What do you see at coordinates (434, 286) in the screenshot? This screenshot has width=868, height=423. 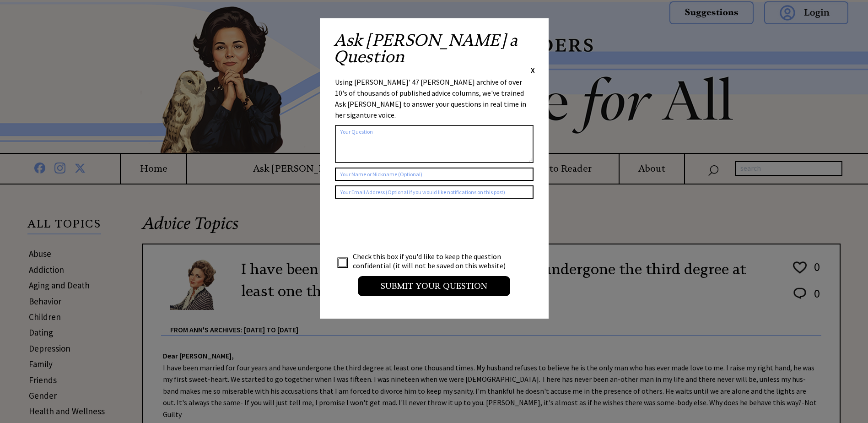 I see `input: Submit your Question` at bounding box center [434, 286].